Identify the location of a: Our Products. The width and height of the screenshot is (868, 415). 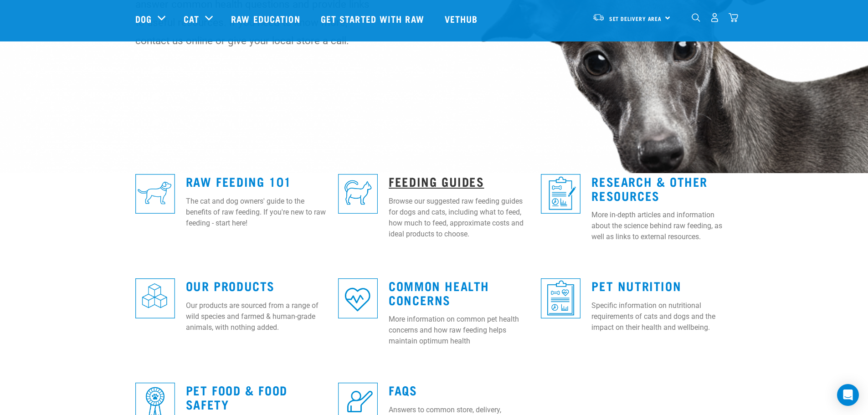
(230, 285).